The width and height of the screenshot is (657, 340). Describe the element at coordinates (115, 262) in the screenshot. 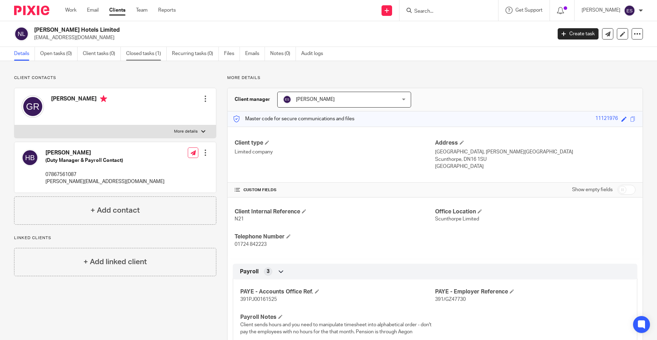

I see `h4: + Add linked client` at that location.